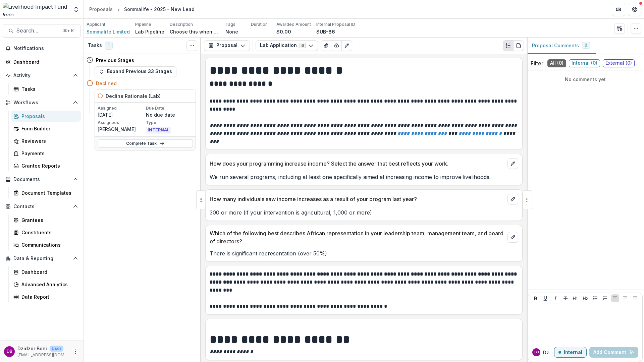 This screenshot has height=362, width=644. Describe the element at coordinates (606, 299) in the screenshot. I see `button: Ordered List` at that location.